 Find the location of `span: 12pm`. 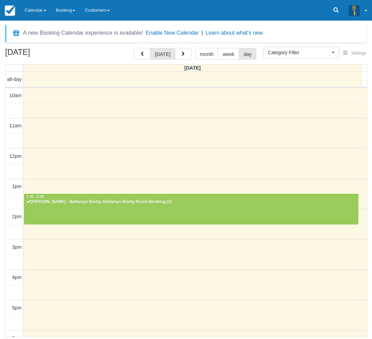

span: 12pm is located at coordinates (15, 156).